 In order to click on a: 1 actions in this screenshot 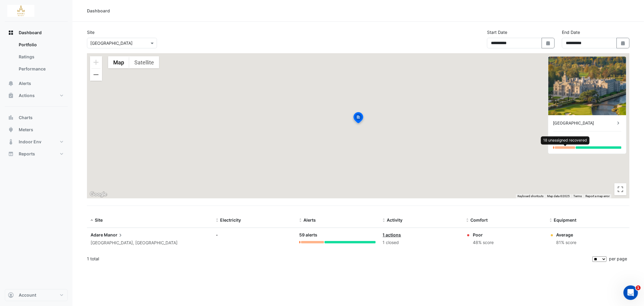, I will do `click(392, 235)`.